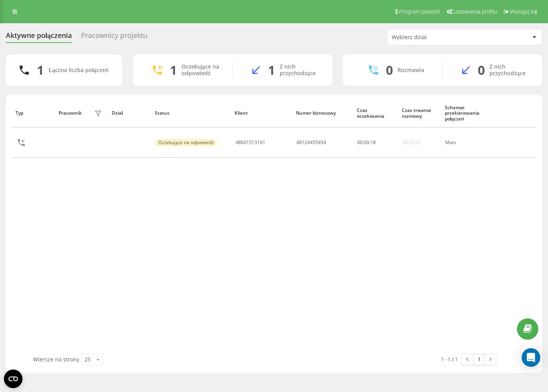 This screenshot has height=392, width=548. What do you see at coordinates (70, 113) in the screenshot?
I see `div: Pracownik` at bounding box center [70, 113].